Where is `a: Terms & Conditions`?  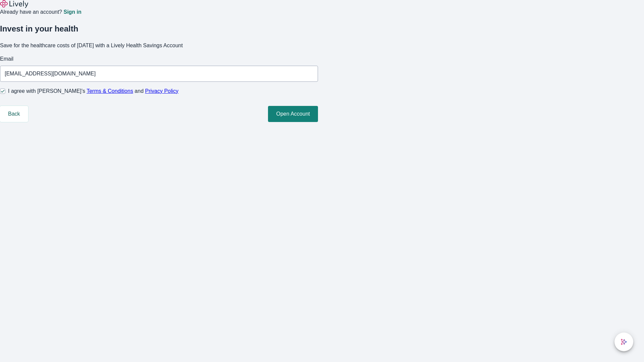
a: Terms & Conditions is located at coordinates (109, 91).